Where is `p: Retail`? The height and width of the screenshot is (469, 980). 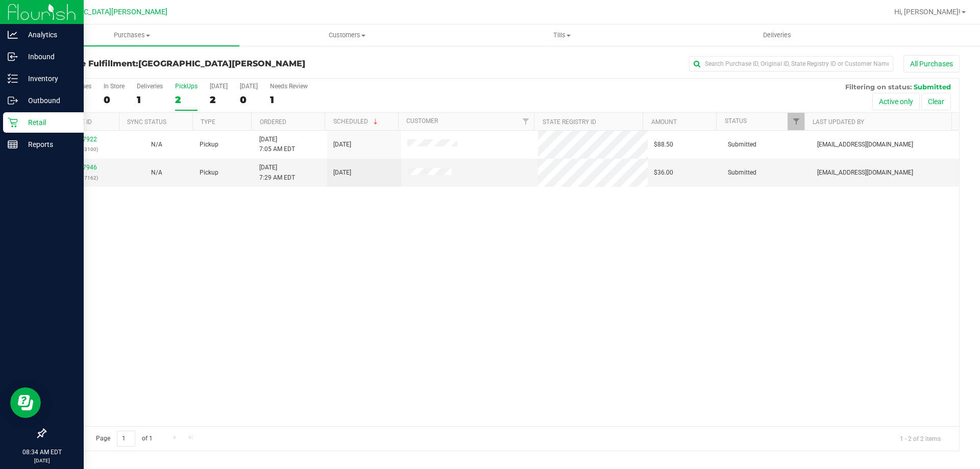
p: Retail is located at coordinates (49, 122).